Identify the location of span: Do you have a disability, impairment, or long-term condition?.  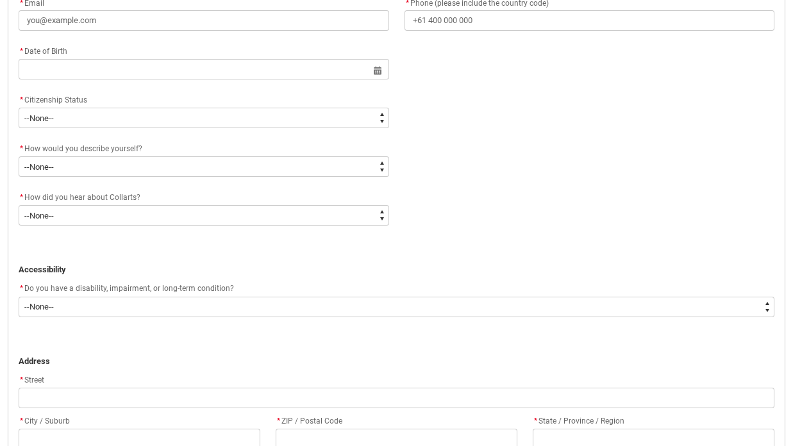
(129, 289).